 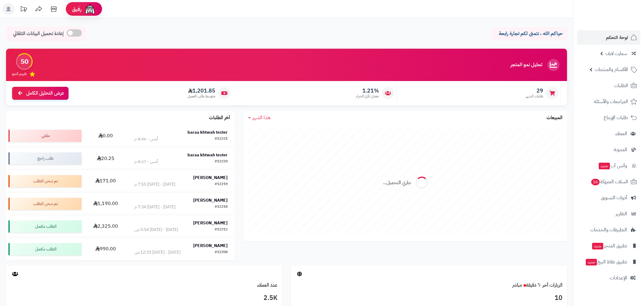 What do you see at coordinates (609, 37) in the screenshot?
I see `a: لوحة التحكم` at bounding box center [609, 37].